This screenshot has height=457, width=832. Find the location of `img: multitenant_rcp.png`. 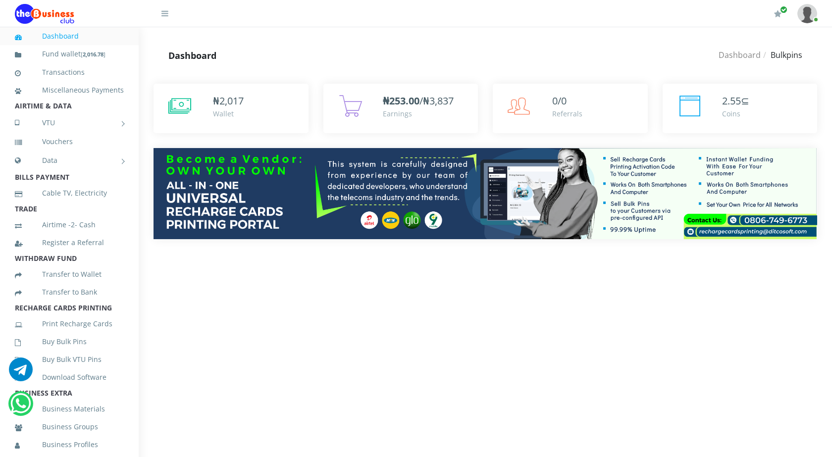

img: multitenant_rcp.png is located at coordinates (486, 194).